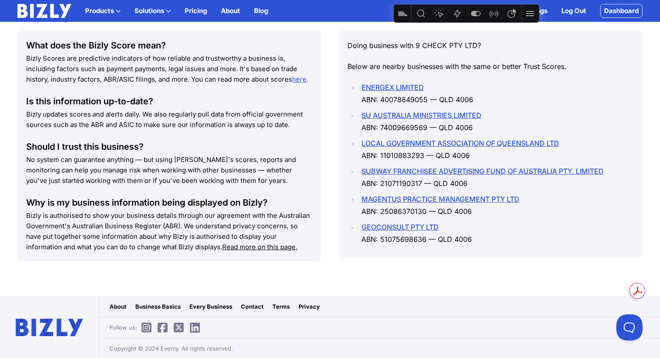 This screenshot has width=660, height=358. What do you see at coordinates (460, 143) in the screenshot?
I see `a: LOCAL GOVERNMENT ASSOCIATION OF QUEENSLAND LTD` at bounding box center [460, 143].